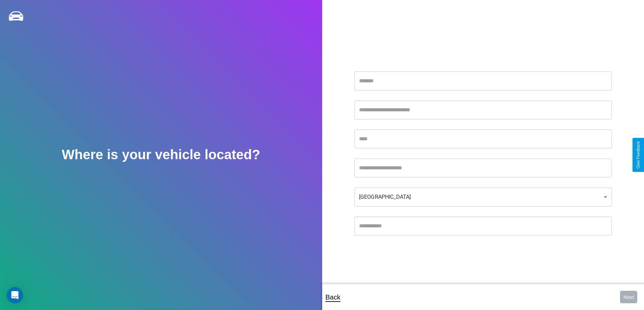  Describe the element at coordinates (333, 298) in the screenshot. I see `p: Back` at that location.